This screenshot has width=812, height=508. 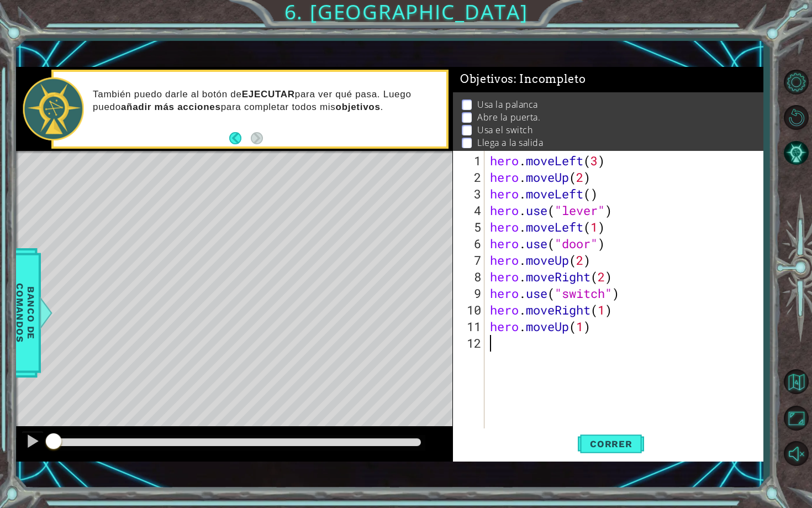 What do you see at coordinates (509, 117) in the screenshot?
I see `p: Abre la puerta.` at bounding box center [509, 117].